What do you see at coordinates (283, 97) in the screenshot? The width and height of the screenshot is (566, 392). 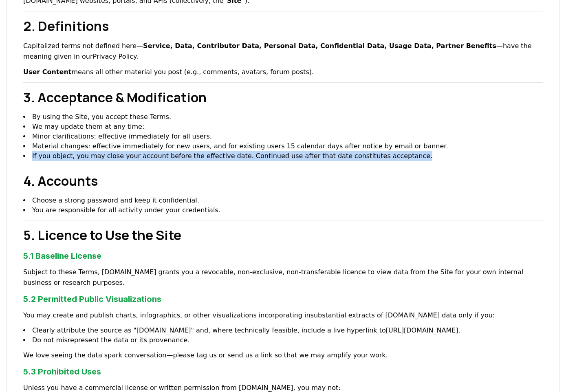 I see `h2: 3. Acceptance & Modification` at bounding box center [283, 97].